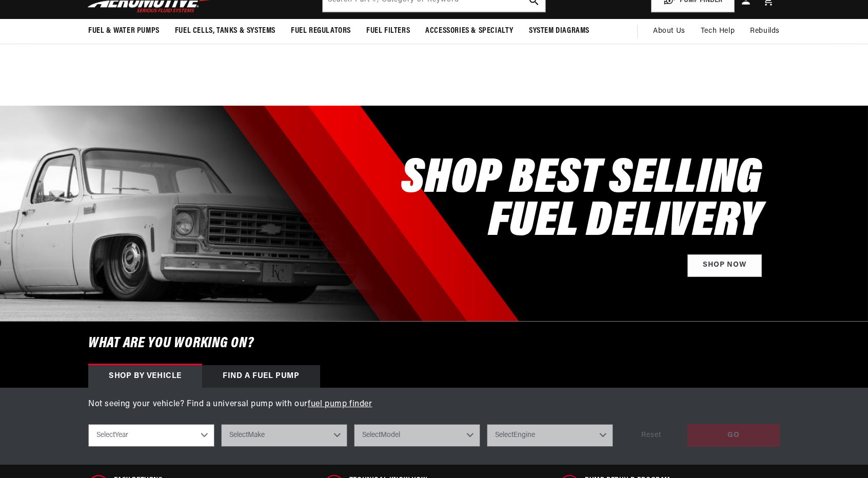  Describe the element at coordinates (765, 32) in the screenshot. I see `span: Rebuilds` at that location.